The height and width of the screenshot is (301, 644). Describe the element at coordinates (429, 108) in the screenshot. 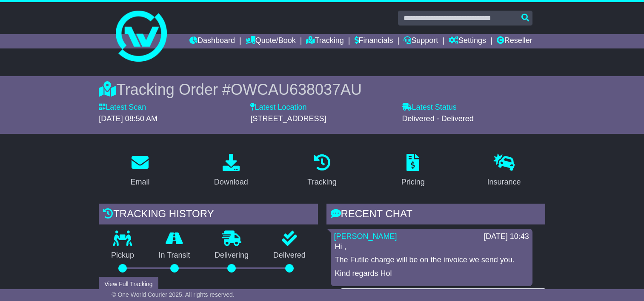

I see `label: Latest Status` at that location.